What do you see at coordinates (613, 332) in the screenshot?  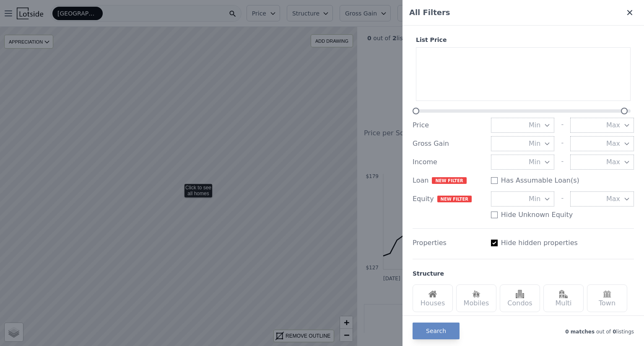 I see `span: 0` at bounding box center [613, 332].